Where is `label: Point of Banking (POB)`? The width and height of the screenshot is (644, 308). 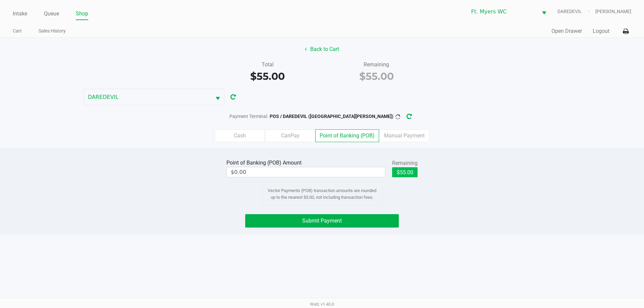
label: Point of Banking (POB) is located at coordinates (347, 136).